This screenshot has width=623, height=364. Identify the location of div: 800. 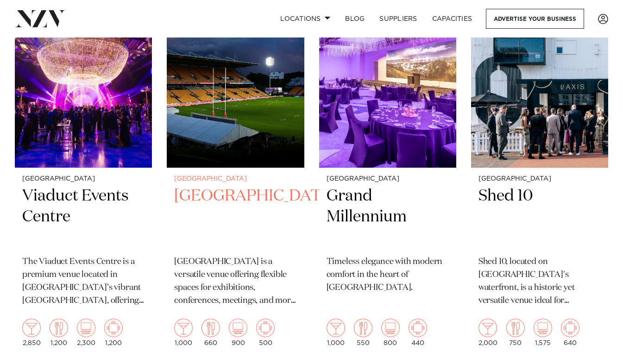
(391, 332).